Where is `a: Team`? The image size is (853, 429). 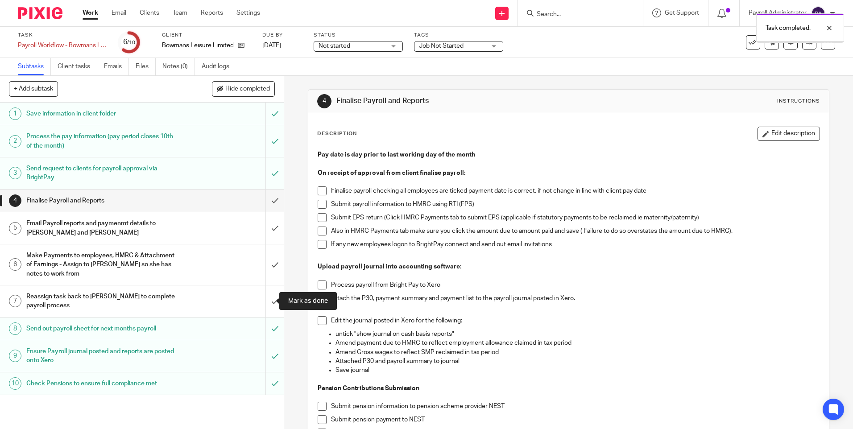 a: Team is located at coordinates (180, 13).